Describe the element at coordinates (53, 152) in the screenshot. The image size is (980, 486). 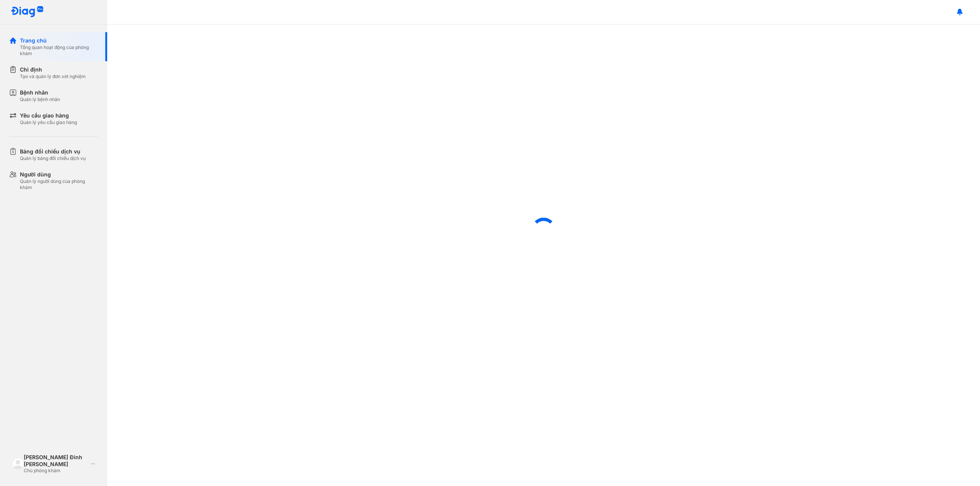
I see `div: Bảng đối chiếu dịch vụ` at that location.